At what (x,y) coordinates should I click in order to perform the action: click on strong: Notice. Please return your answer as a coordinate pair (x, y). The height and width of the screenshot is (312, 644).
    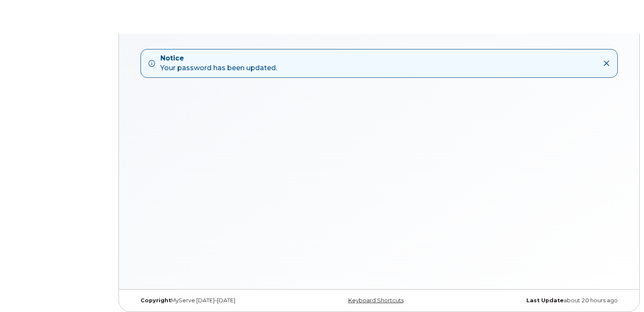
    Looking at the image, I should click on (219, 58).